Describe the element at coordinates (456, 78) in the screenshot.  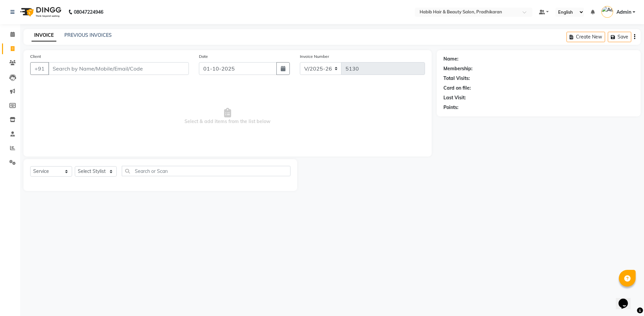
I see `div: Total Visits:` at that location.